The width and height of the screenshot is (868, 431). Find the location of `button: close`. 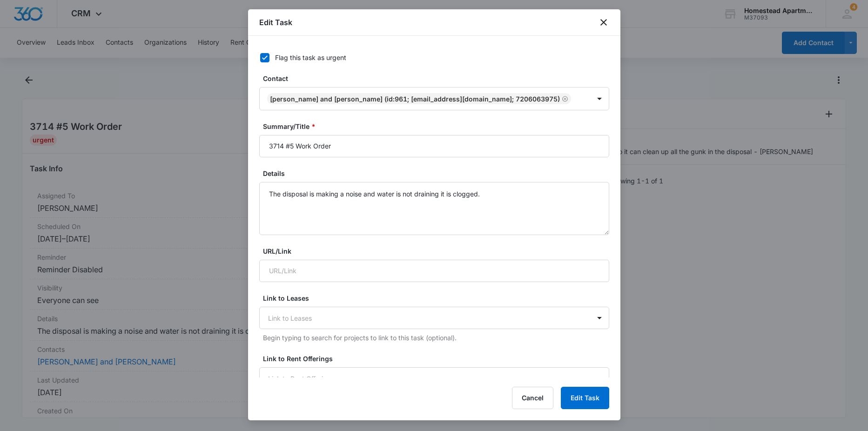

button: close is located at coordinates (604, 22).